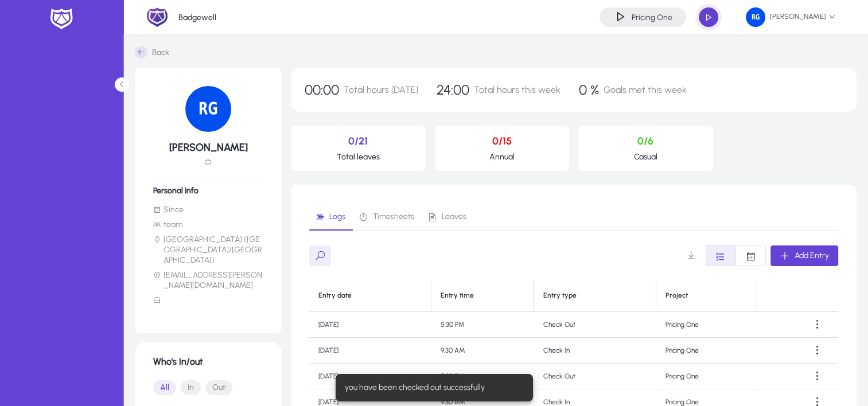  I want to click on p: 0/15, so click(502, 141).